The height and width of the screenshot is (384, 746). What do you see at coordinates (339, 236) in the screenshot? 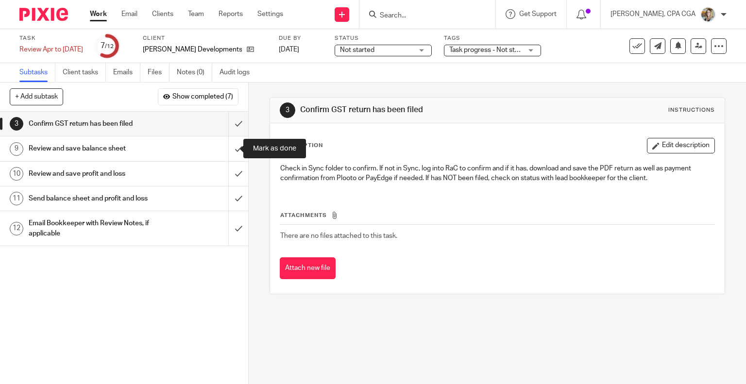
I see `span: There are no files attached to this task.` at bounding box center [339, 236].